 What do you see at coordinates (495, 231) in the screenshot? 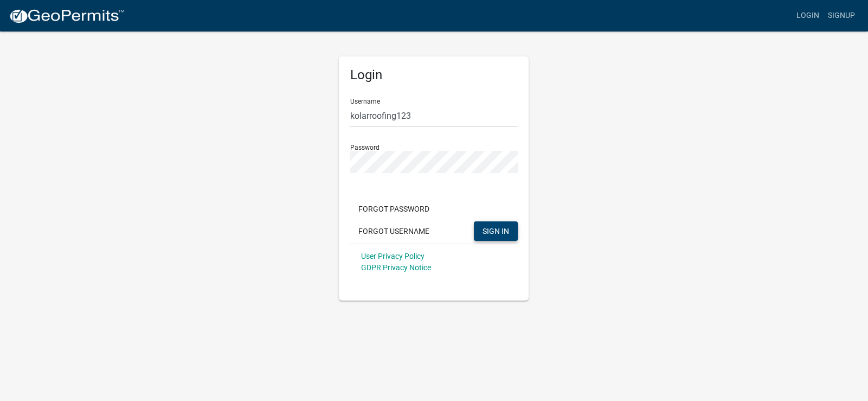
I see `button: SIGN IN` at bounding box center [495, 231].